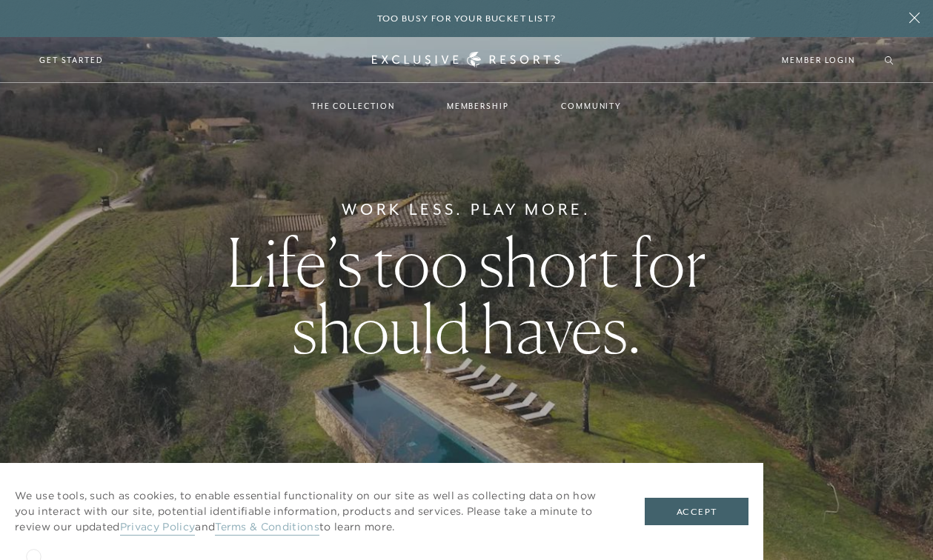 The width and height of the screenshot is (933, 560). Describe the element at coordinates (478, 106) in the screenshot. I see `a: Membership` at that location.